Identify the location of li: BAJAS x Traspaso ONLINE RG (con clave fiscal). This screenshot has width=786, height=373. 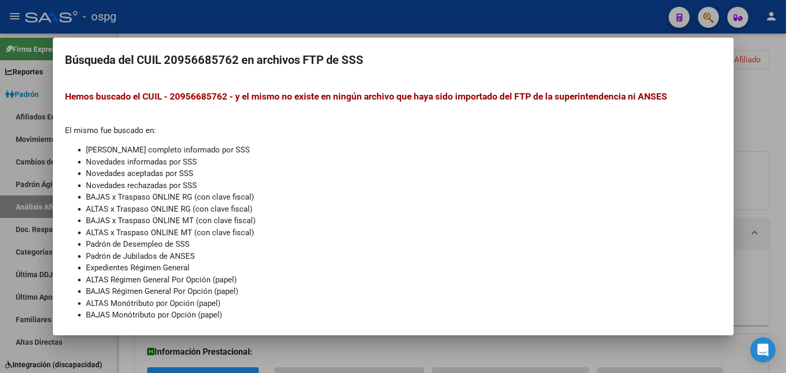
(404, 197).